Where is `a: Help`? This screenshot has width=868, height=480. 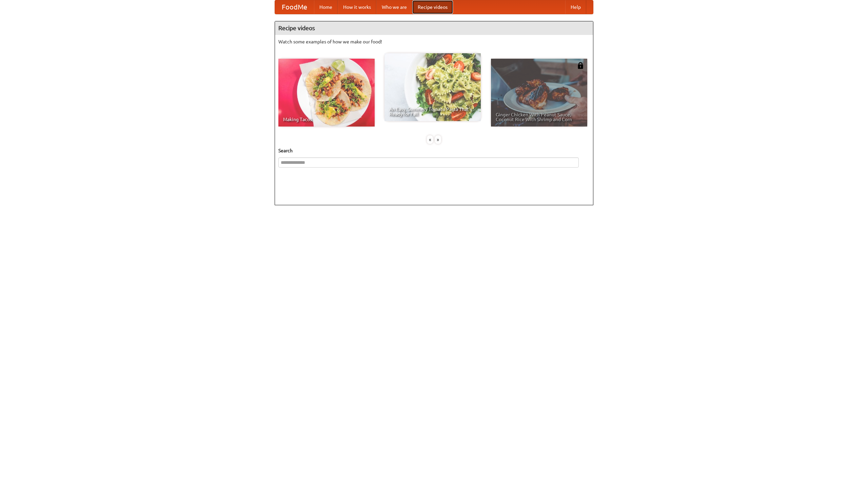
a: Help is located at coordinates (576, 7).